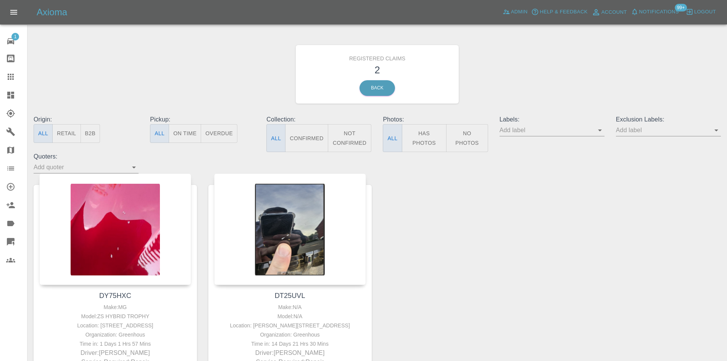 This screenshot has width=727, height=361. Describe the element at coordinates (516, 12) in the screenshot. I see `a: Admin` at that location.